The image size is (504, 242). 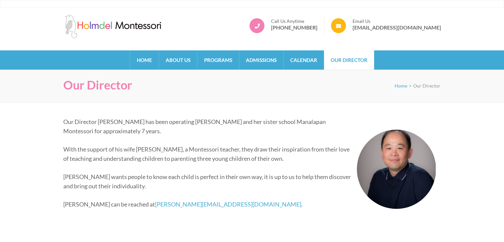 I want to click on a: Admissions, so click(x=261, y=60).